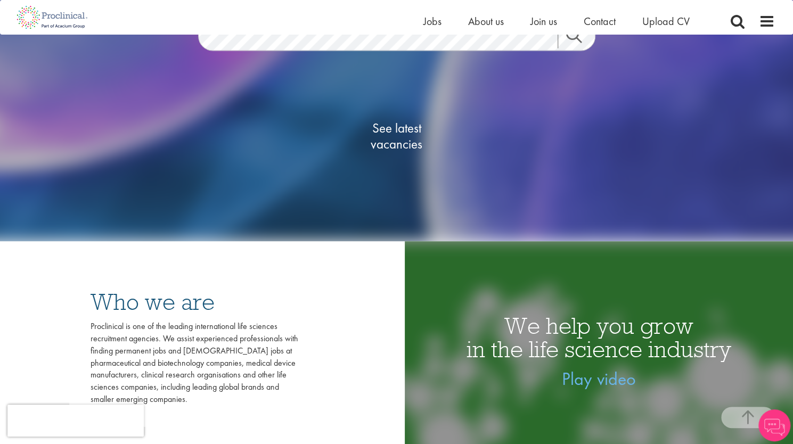 This screenshot has height=444, width=793. What do you see at coordinates (485, 21) in the screenshot?
I see `span: About us` at bounding box center [485, 21].